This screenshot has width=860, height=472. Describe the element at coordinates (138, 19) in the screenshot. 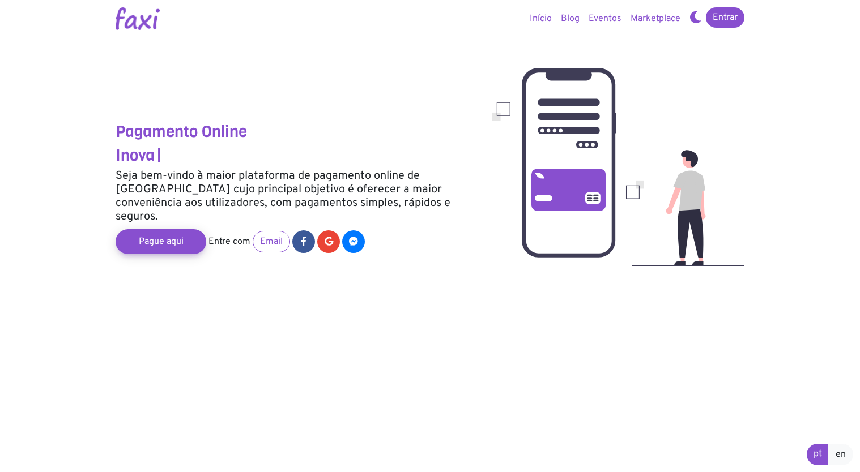

I see `img: Logotipo Faxi Online` at that location.